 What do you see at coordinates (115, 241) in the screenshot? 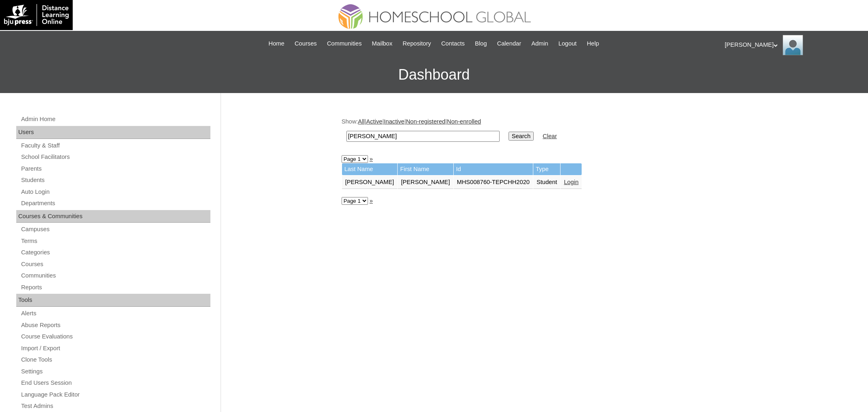
I see `a: Terms` at bounding box center [115, 241].